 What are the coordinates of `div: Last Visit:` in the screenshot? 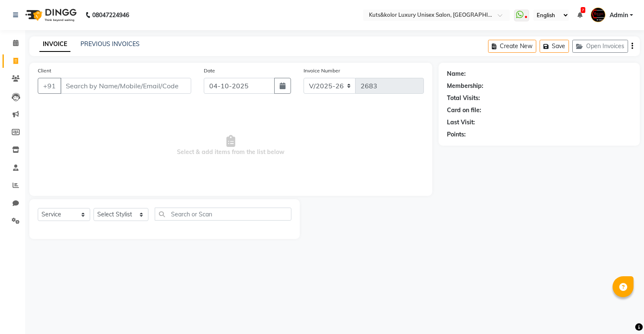 It's located at (461, 123).